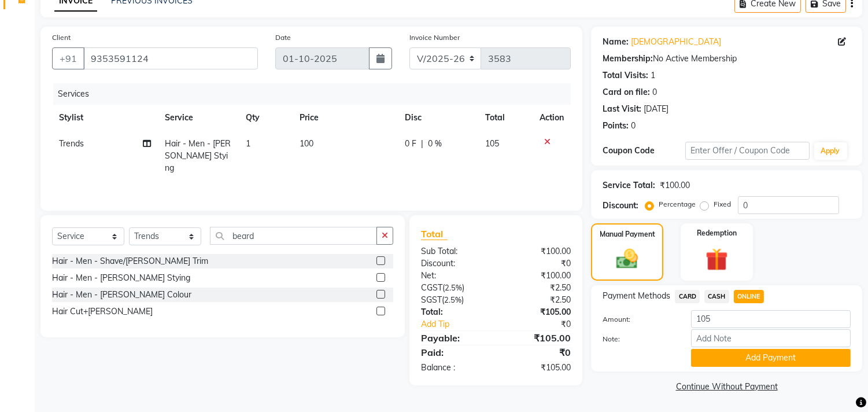 The height and width of the screenshot is (412, 868). I want to click on input: Enter Offer / Coupon Code, so click(748, 150).